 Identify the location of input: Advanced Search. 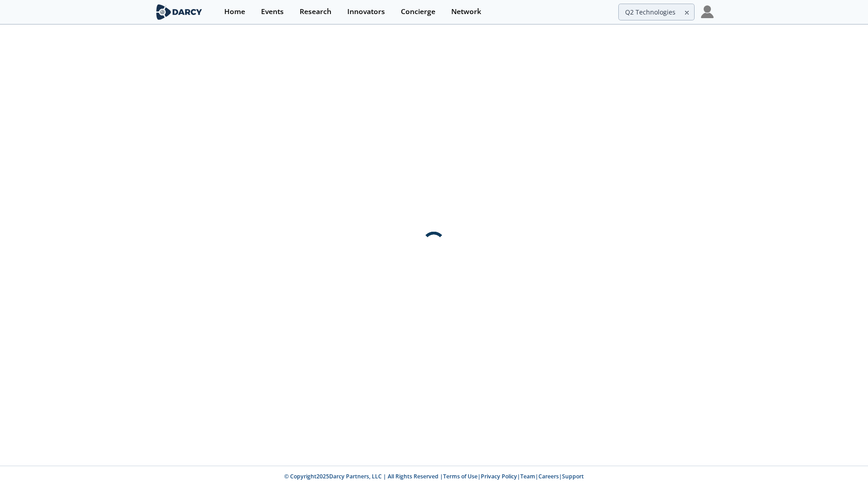
(656, 12).